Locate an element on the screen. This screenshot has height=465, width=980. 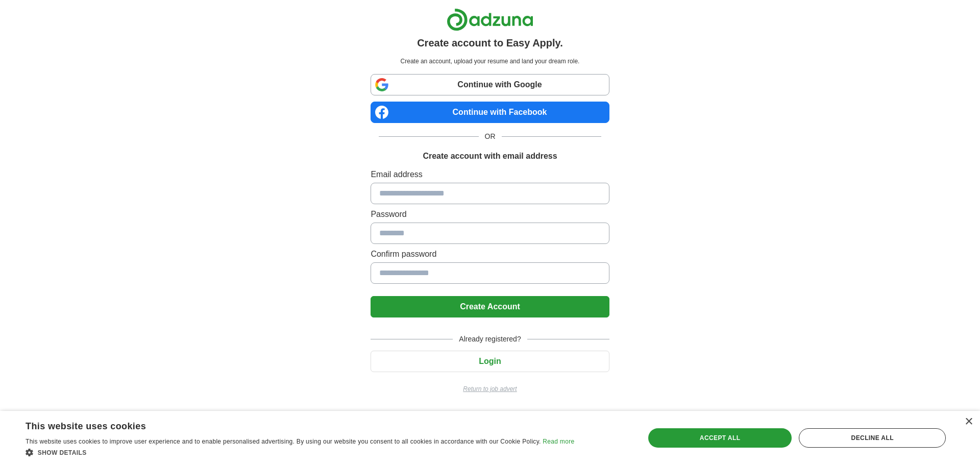
a: Read more, opens a new window is located at coordinates (558, 441).